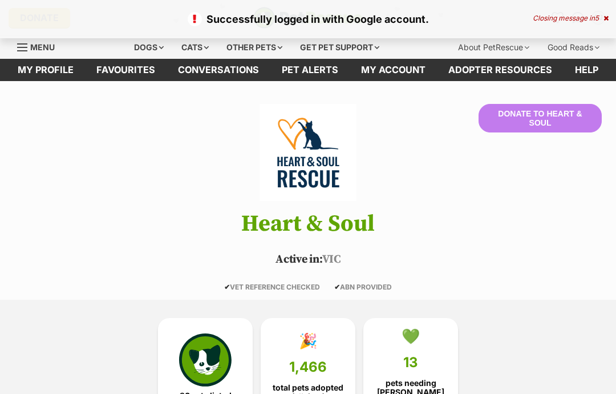  Describe the element at coordinates (339, 47) in the screenshot. I see `div: Get pet support` at that location.